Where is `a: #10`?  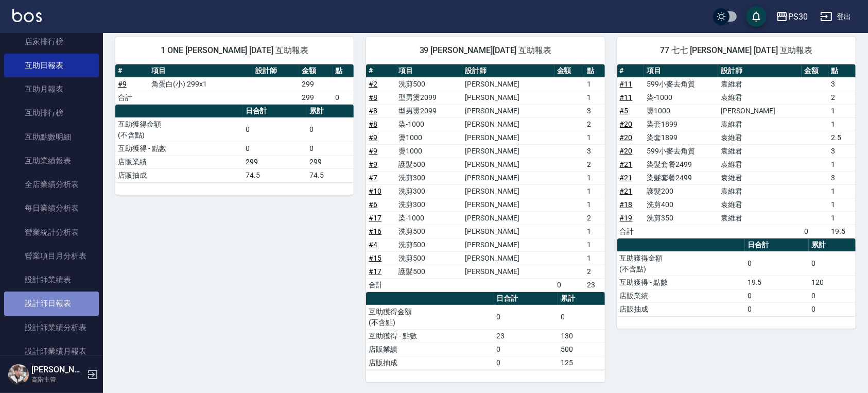 a: #10 is located at coordinates (375, 191).